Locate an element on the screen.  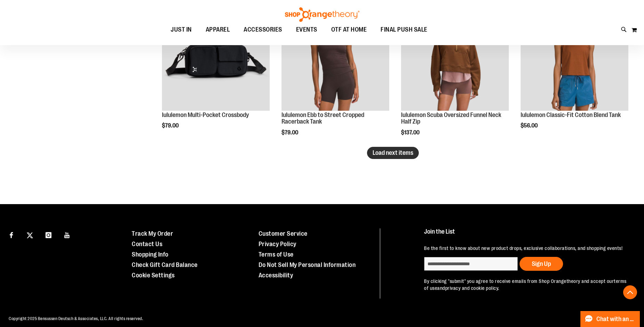
span: JUST IN is located at coordinates (181, 30).